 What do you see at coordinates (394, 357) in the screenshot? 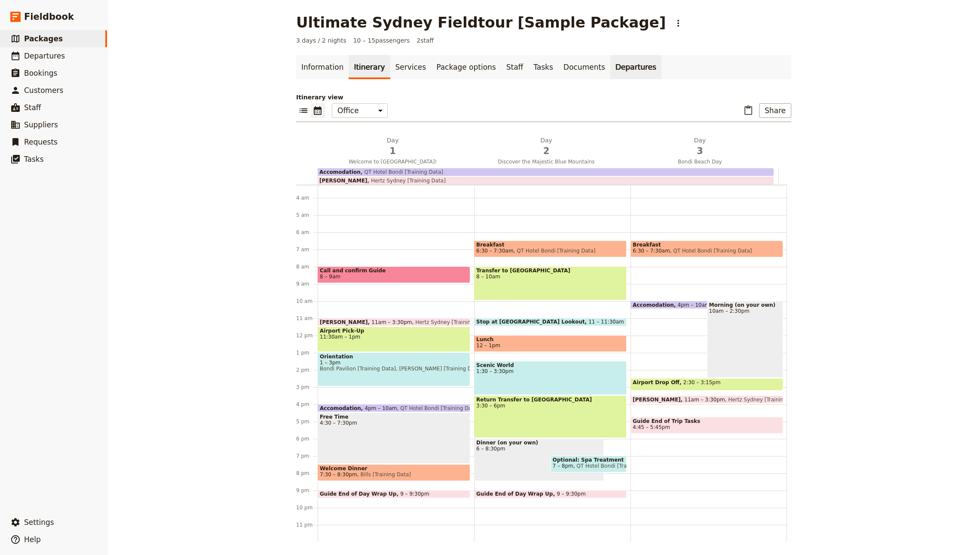
I see `span: Orientation` at bounding box center [394, 357].